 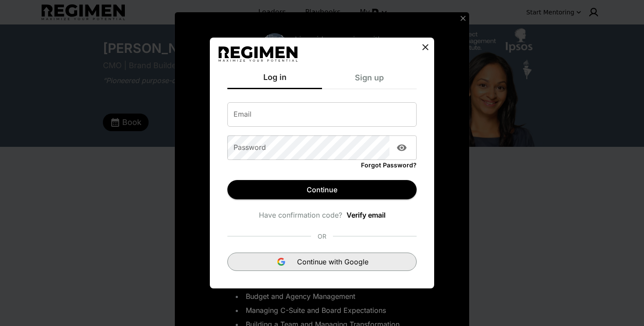 I want to click on div: OR, so click(x=322, y=237).